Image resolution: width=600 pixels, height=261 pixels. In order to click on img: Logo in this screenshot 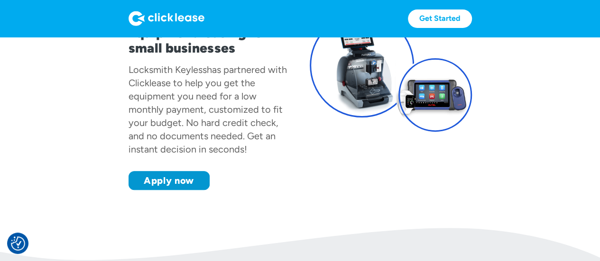, I will do `click(166, 18)`.